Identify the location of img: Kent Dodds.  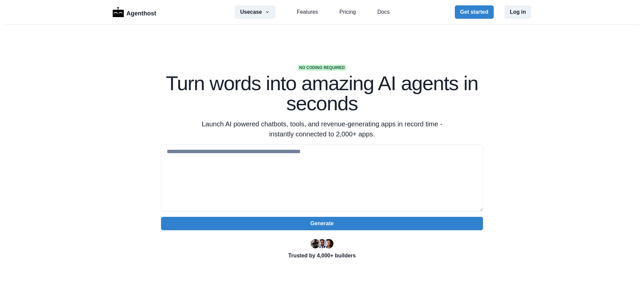
(329, 244).